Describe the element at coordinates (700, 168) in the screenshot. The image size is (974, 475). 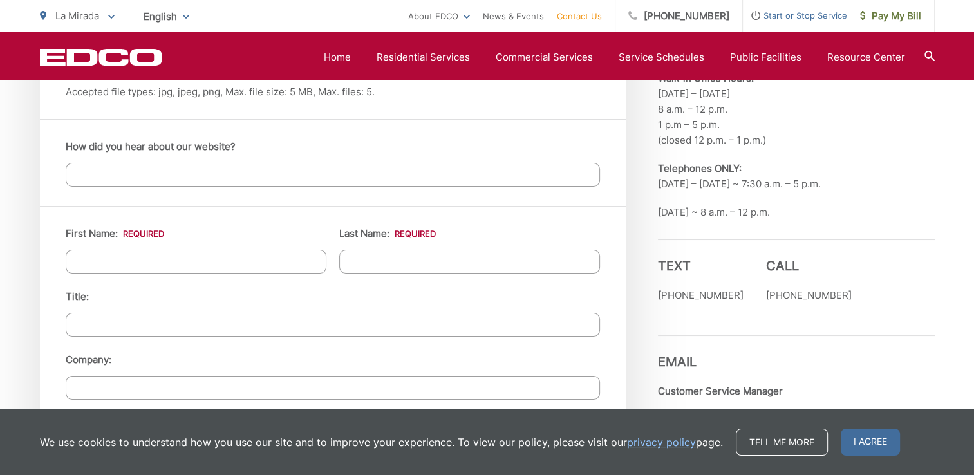
I see `b: Telephones ONLY:` at that location.